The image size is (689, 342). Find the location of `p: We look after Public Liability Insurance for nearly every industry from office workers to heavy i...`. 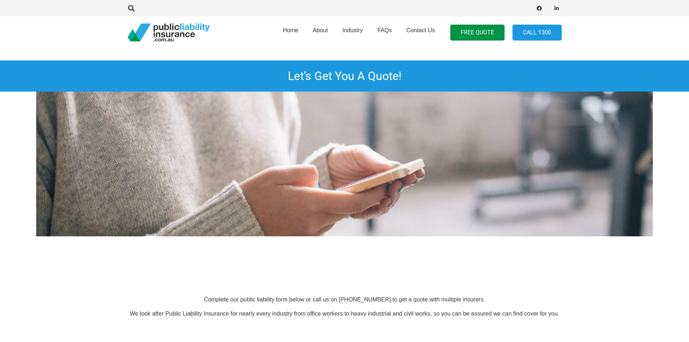

p: We look after Public Liability Insurance for nearly every industry from office workers to heavy i... is located at coordinates (345, 314).